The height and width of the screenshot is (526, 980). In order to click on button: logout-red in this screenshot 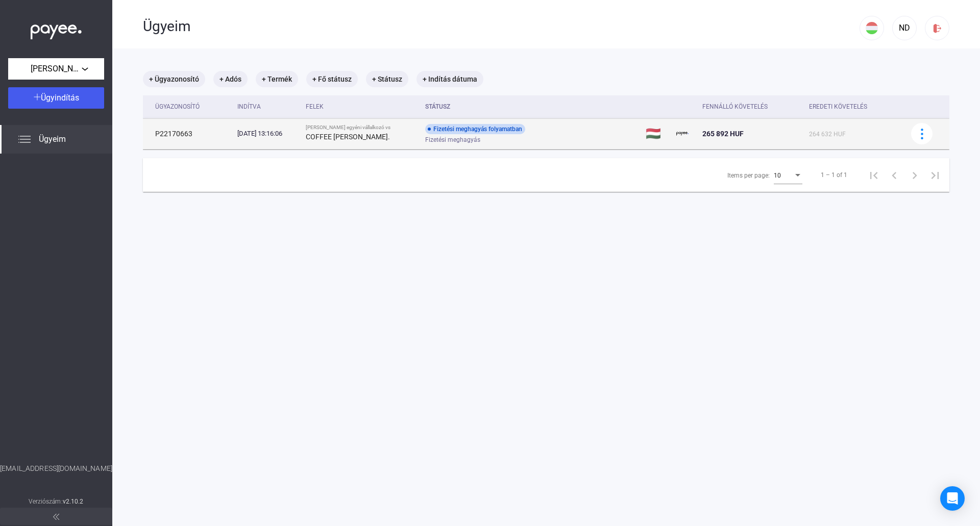, I will do `click(936, 28)`.